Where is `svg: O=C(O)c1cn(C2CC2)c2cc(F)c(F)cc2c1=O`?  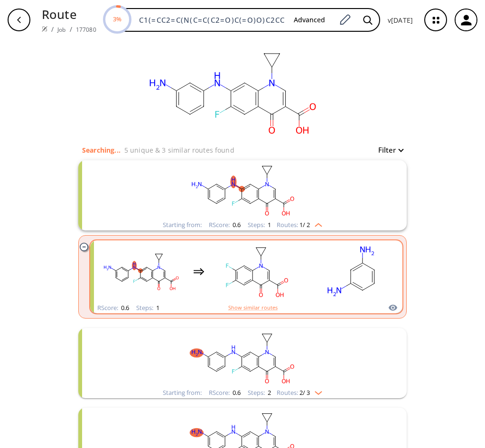 svg: O=C(O)c1cn(C2CC2)c2cc(F)c(F)cc2c1=O is located at coordinates (256, 271).